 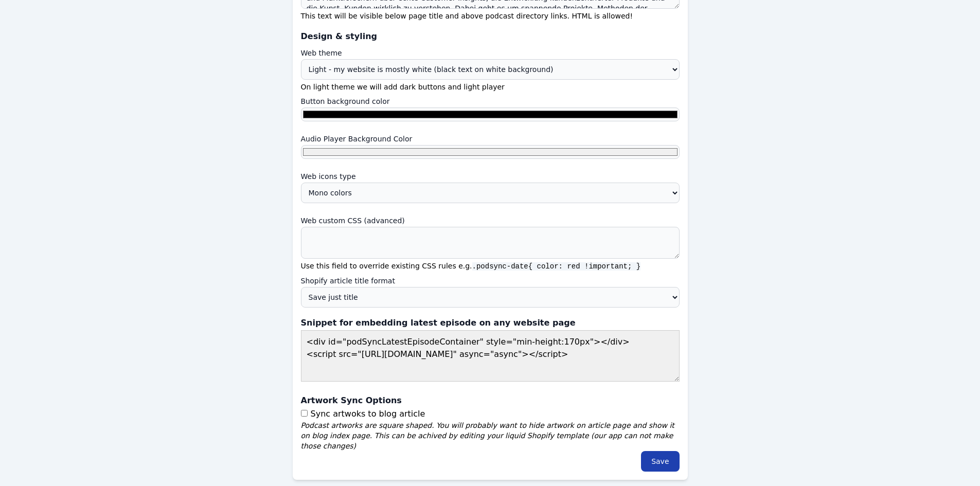 What do you see at coordinates (490, 323) in the screenshot?
I see `h3: Snippet for embedding latest episode on any website page` at bounding box center [490, 323].